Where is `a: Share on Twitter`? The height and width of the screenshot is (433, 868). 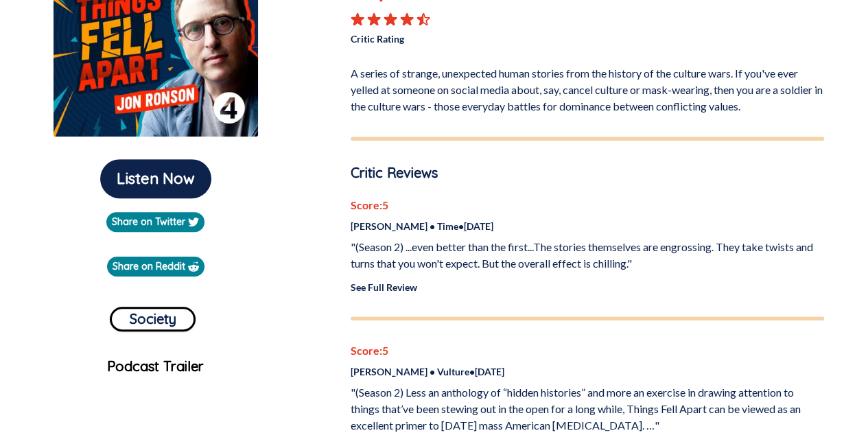 a: Share on Twitter is located at coordinates (155, 222).